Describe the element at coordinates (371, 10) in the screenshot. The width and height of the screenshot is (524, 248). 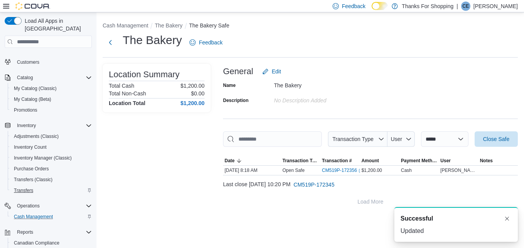
I see `span: Dark Mode` at that location.